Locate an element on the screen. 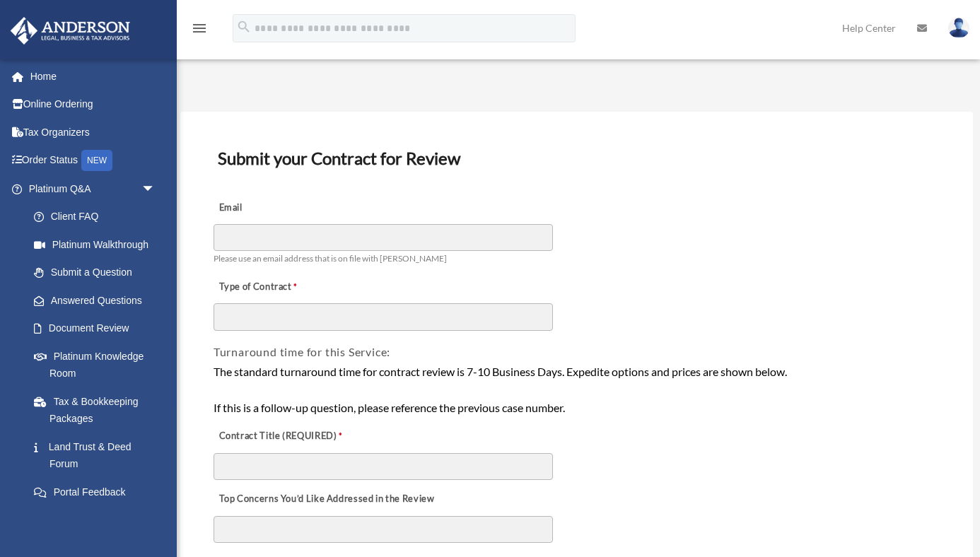  a: Tax Organizers is located at coordinates (93, 132).